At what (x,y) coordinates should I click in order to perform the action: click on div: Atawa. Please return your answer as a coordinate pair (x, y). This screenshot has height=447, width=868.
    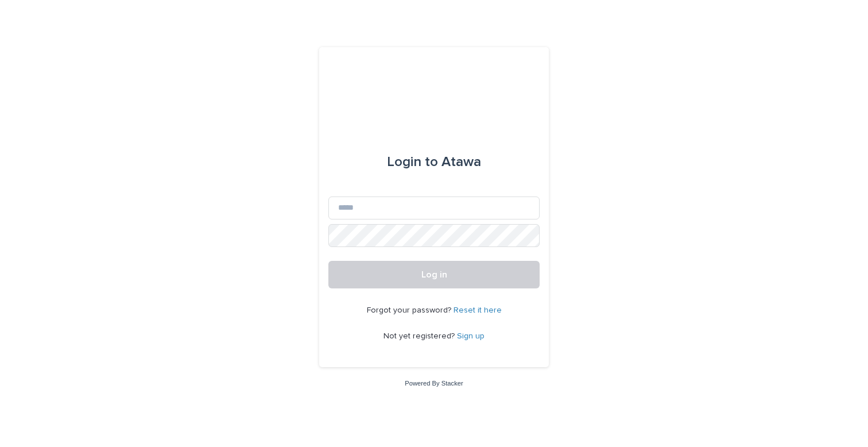
    Looking at the image, I should click on (434, 162).